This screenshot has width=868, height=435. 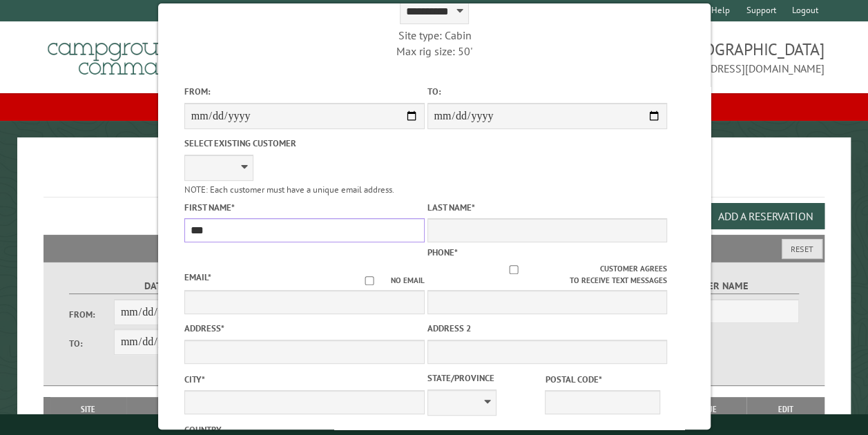 I want to click on label: Postal Code, so click(x=603, y=379).